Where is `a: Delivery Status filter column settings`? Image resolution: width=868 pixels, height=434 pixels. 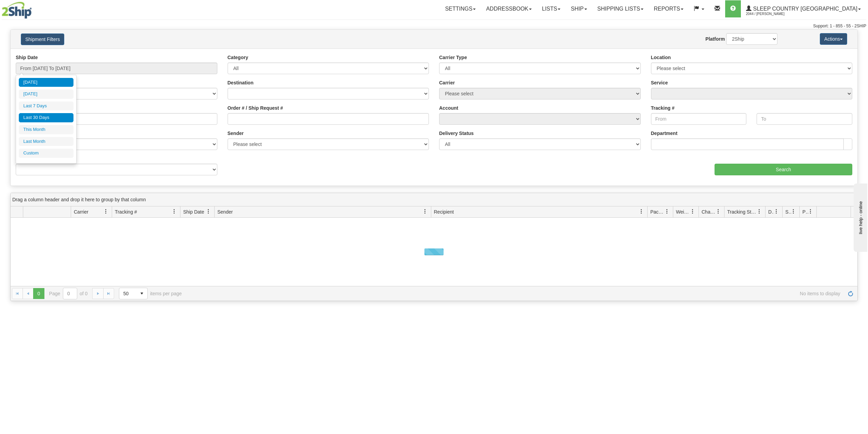 a: Delivery Status filter column settings is located at coordinates (776, 212).